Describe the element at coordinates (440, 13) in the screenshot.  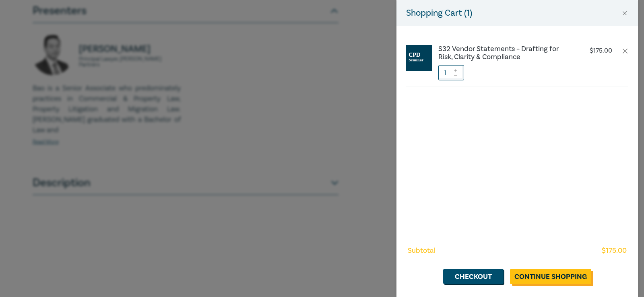
I see `h5: Shopping Cart ( 1 )` at that location.